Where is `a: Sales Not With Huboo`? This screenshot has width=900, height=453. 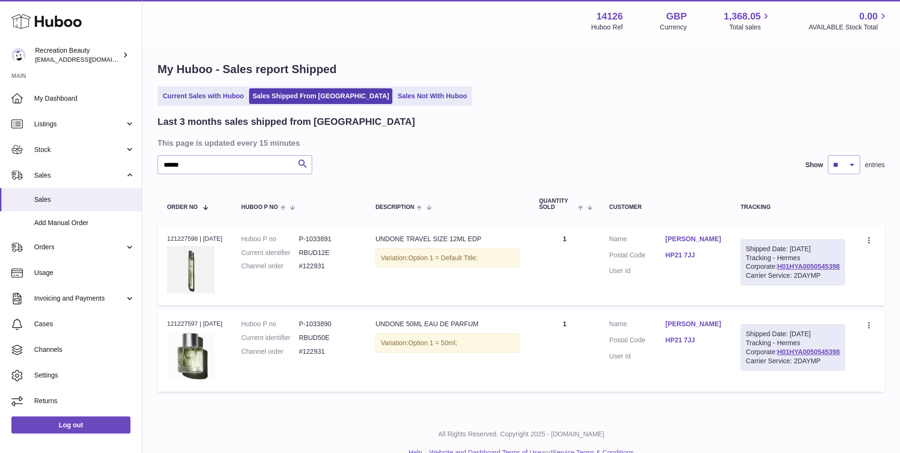 a: Sales Not With Huboo is located at coordinates (432, 96).